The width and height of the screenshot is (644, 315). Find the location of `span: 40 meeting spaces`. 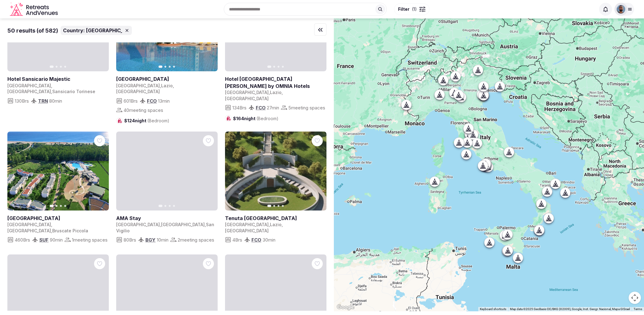

span: 40 meeting spaces is located at coordinates (143, 110).